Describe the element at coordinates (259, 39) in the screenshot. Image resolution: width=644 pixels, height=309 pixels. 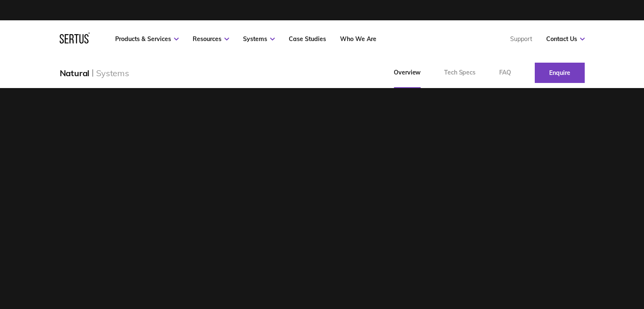
I see `a: Systems` at that location.